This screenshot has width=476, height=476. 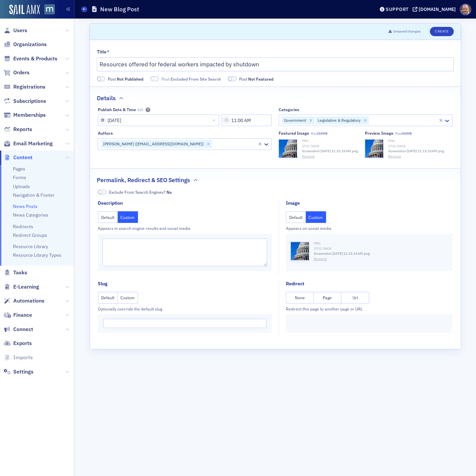 I want to click on div: Featured Image, so click(x=294, y=133).